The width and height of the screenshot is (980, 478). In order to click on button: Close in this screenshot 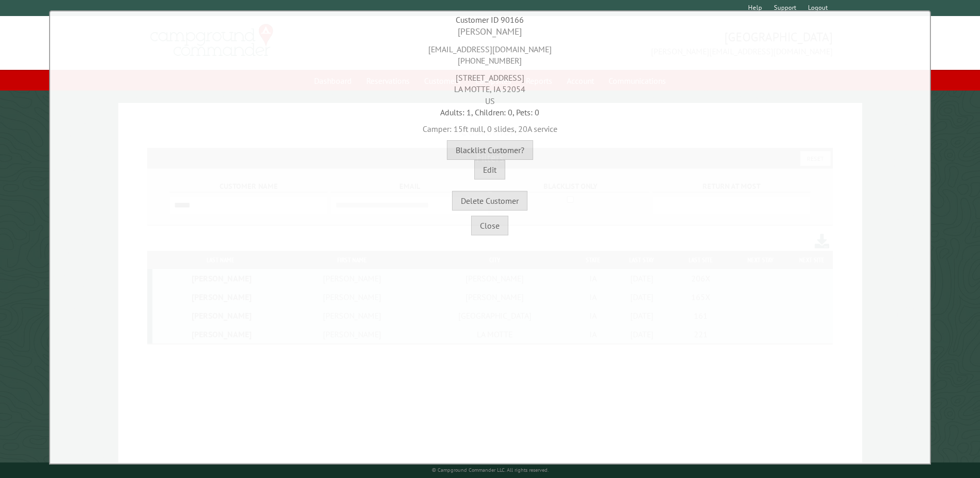, I will do `click(490, 225)`.